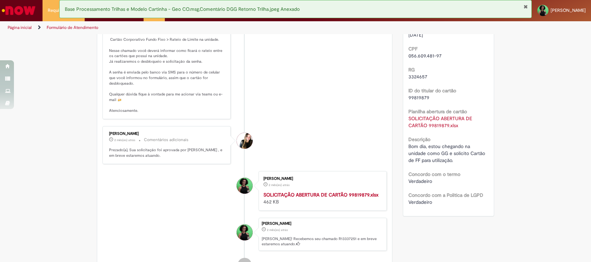  I want to click on button: Fechar Notificação, so click(525, 7).